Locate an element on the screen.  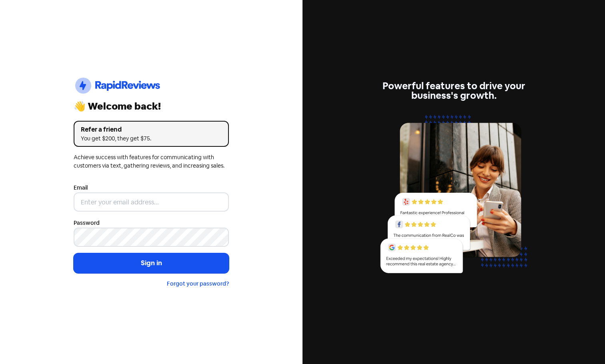
a: Forgot your password? is located at coordinates (198, 283).